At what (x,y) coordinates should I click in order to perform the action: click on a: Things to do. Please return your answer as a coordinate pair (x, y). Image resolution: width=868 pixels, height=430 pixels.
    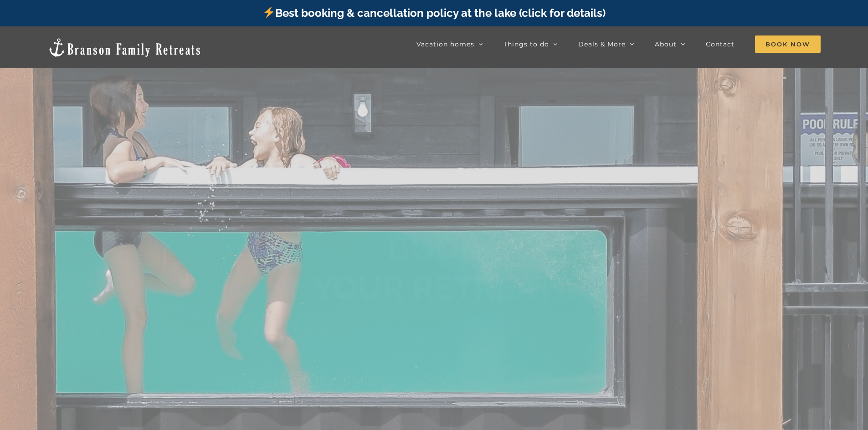
    Looking at the image, I should click on (530, 45).